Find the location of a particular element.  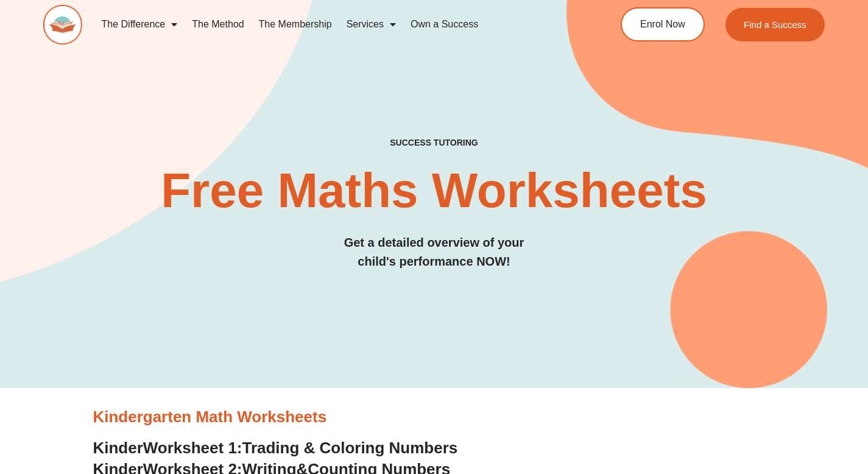

h3: Get a detailed overview of your child's performance NOW! is located at coordinates (434, 252).